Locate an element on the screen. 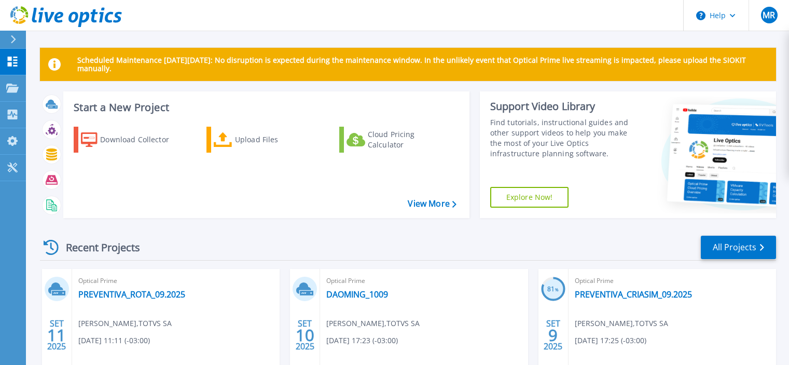 Image resolution: width=789 pixels, height=365 pixels. a: DAOMING_1009 is located at coordinates (357, 294).